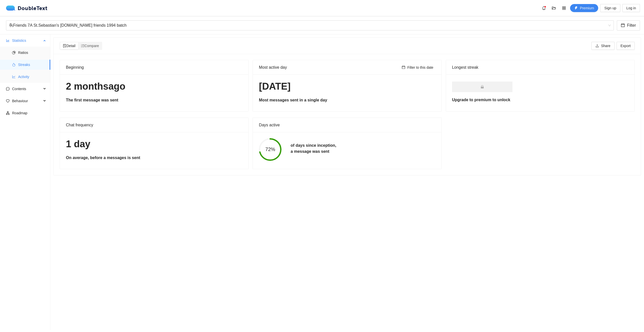 This screenshot has width=644, height=332. What do you see at coordinates (154, 158) in the screenshot?
I see `h5: On average, before a messages is sent` at bounding box center [154, 158].